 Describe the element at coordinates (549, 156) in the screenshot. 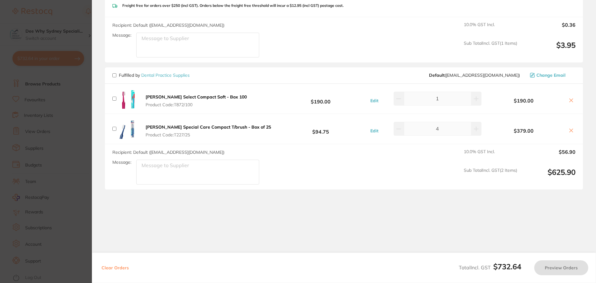

I see `output: $56.90` at that location.